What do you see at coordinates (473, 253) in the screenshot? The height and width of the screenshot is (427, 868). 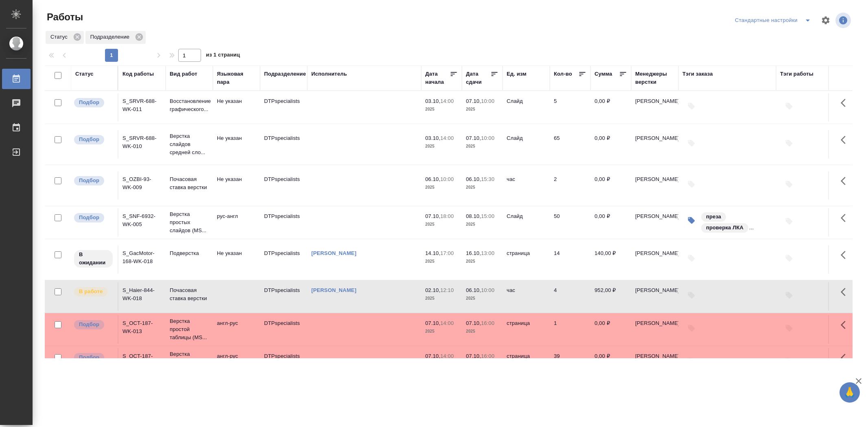 I see `p: 16.10,` at bounding box center [473, 253].